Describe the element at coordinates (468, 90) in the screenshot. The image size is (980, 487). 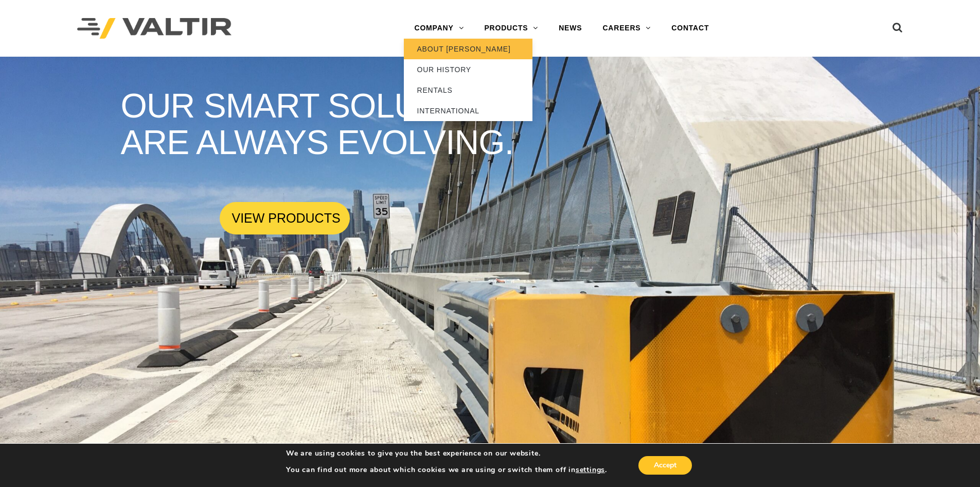
I see `a: RENTALS` at that location.